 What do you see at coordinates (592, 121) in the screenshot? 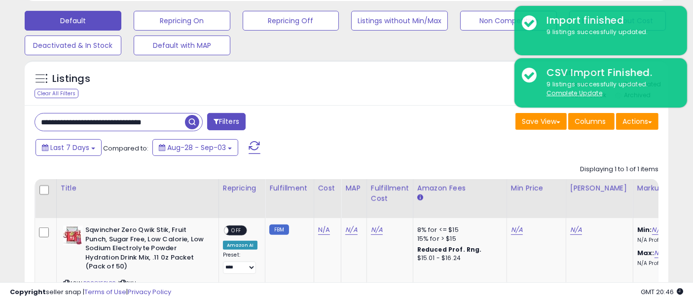
I see `button: Columns` at bounding box center [592, 121].